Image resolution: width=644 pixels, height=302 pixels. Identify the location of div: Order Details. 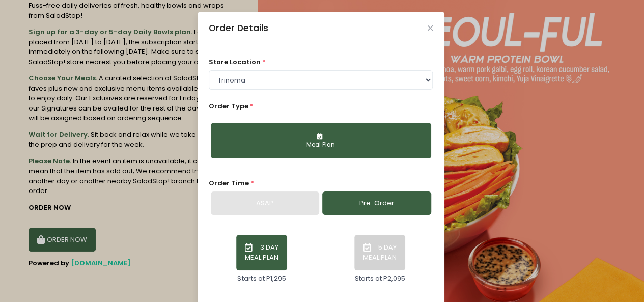
(238, 28).